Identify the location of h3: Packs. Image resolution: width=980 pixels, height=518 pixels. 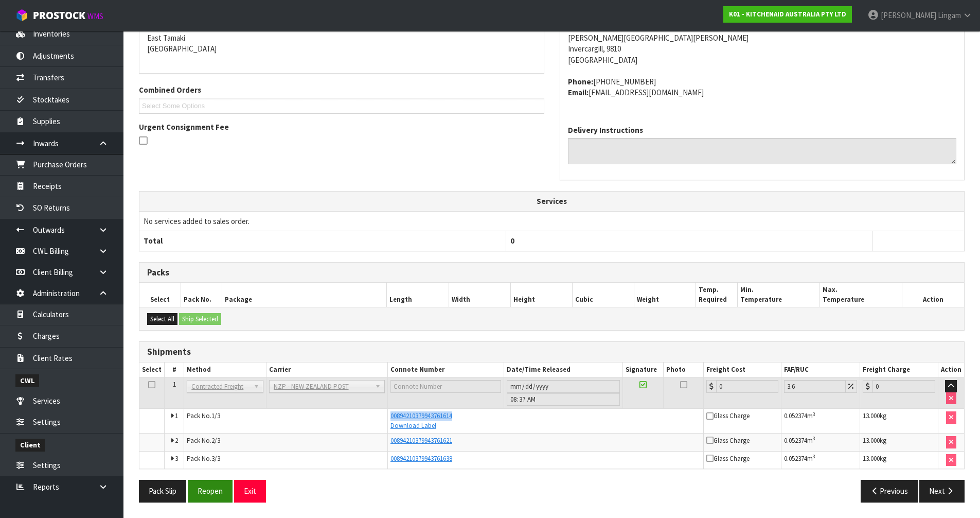
(552, 272).